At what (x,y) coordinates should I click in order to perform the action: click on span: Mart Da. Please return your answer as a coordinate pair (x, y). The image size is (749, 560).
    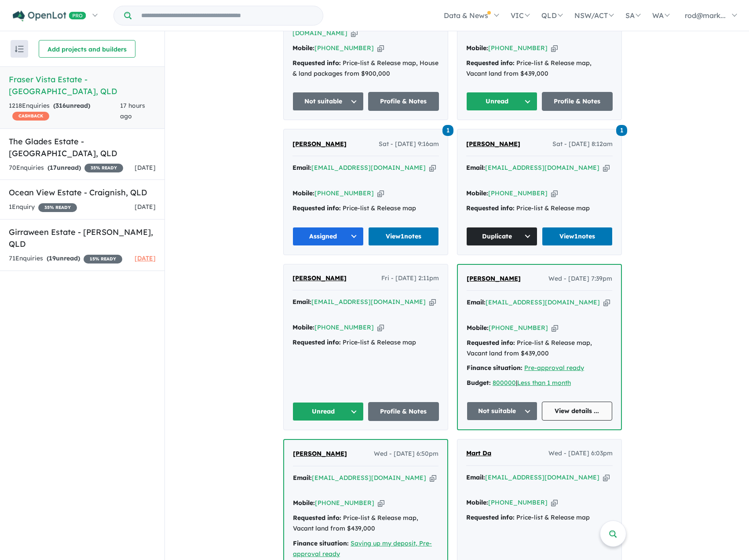
    Looking at the image, I should click on (478, 453).